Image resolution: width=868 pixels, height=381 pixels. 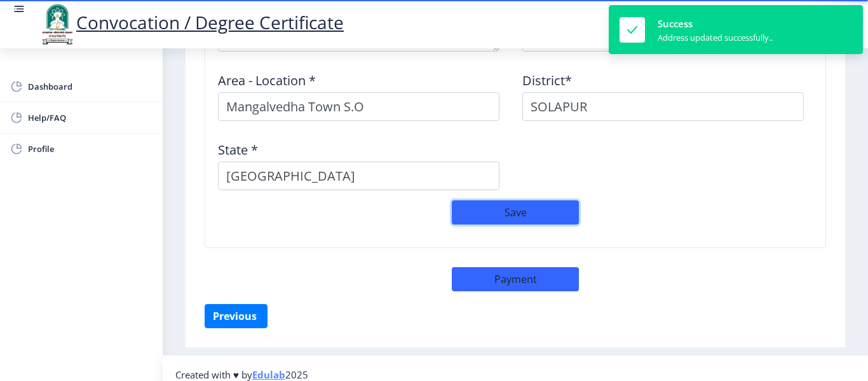 What do you see at coordinates (516, 212) in the screenshot?
I see `button: Save` at bounding box center [516, 212].